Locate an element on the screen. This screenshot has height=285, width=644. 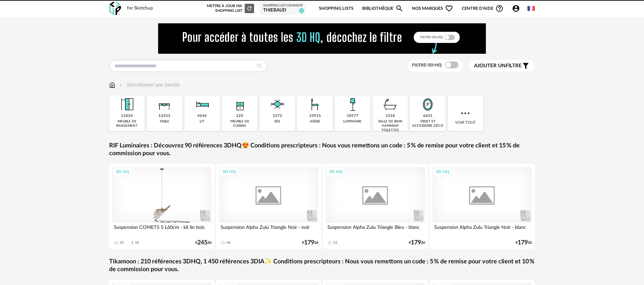
img: OXP is located at coordinates (115, 9).